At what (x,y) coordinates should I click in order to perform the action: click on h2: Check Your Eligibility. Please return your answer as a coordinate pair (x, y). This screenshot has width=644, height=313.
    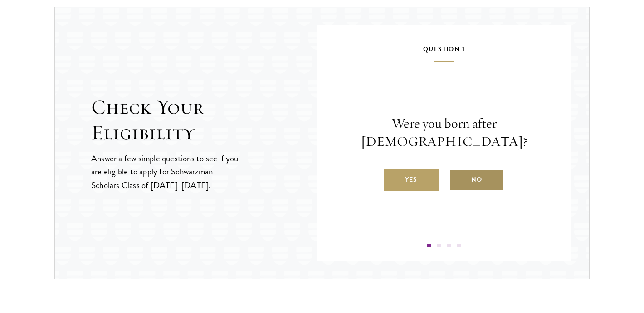
    Looking at the image, I should click on (204, 120).